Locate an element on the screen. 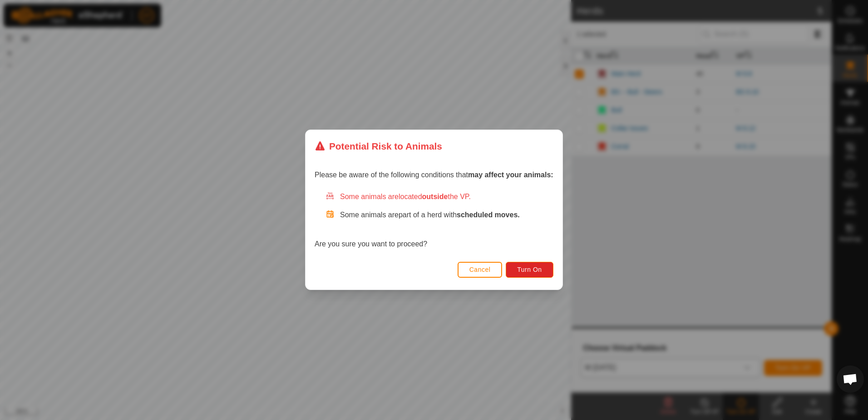 The image size is (868, 420). div: Open chat is located at coordinates (851, 379).